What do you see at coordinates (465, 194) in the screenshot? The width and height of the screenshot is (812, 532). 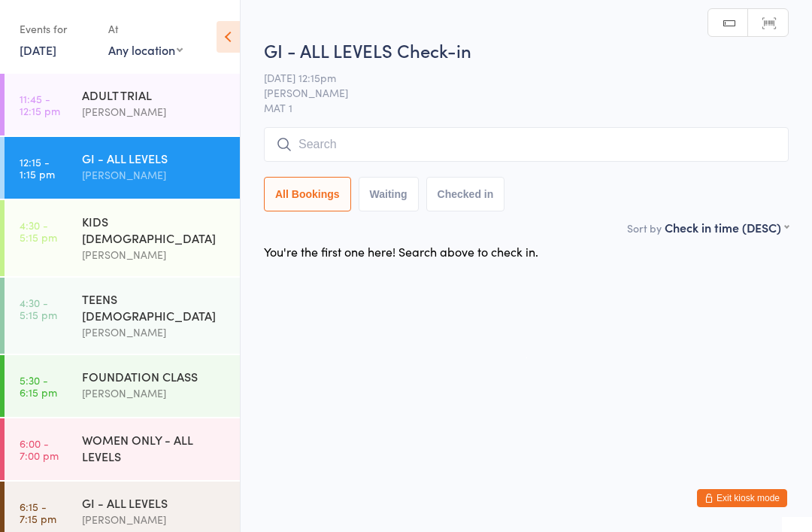 I see `button: Checked in` at bounding box center [465, 194].